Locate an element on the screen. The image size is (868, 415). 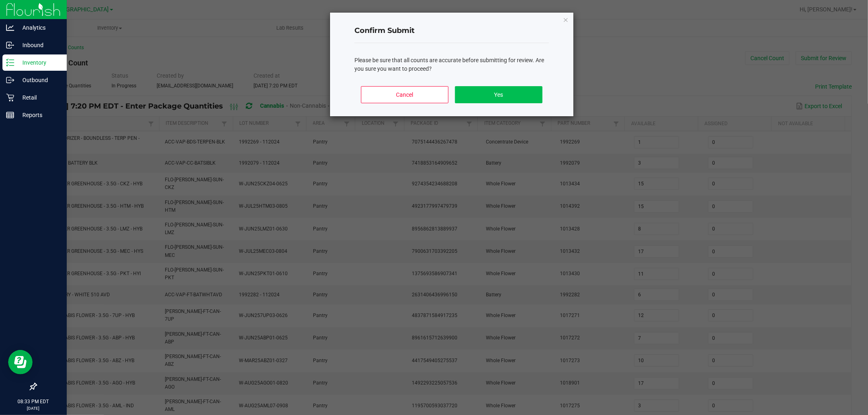
inline-svg: Outbound is located at coordinates (10, 80).